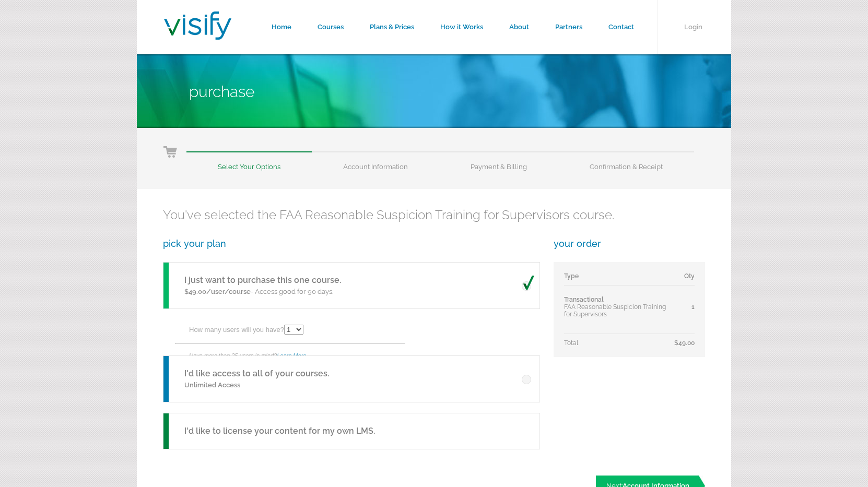 The image size is (868, 487). I want to click on td: Total, so click(619, 341).